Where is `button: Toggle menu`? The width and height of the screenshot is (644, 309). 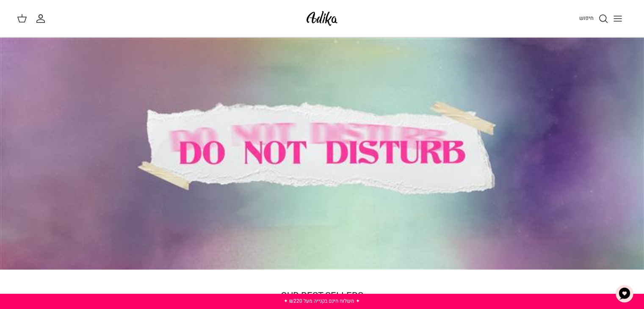
button: Toggle menu is located at coordinates (618, 18).